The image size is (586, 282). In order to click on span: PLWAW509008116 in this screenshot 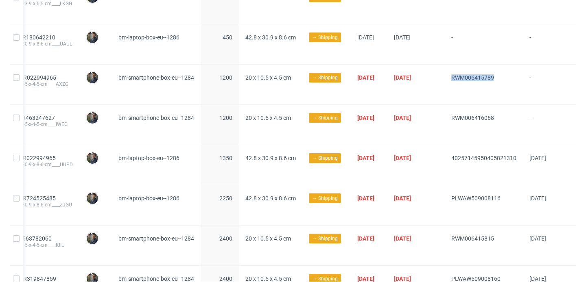, I will do `click(476, 199)`.